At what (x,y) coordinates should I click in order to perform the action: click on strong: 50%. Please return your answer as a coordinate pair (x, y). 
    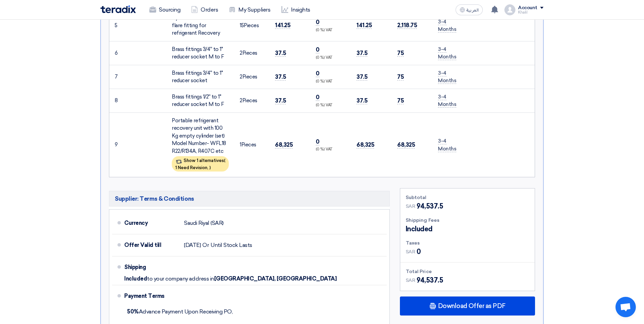
    Looking at the image, I should click on (133, 311).